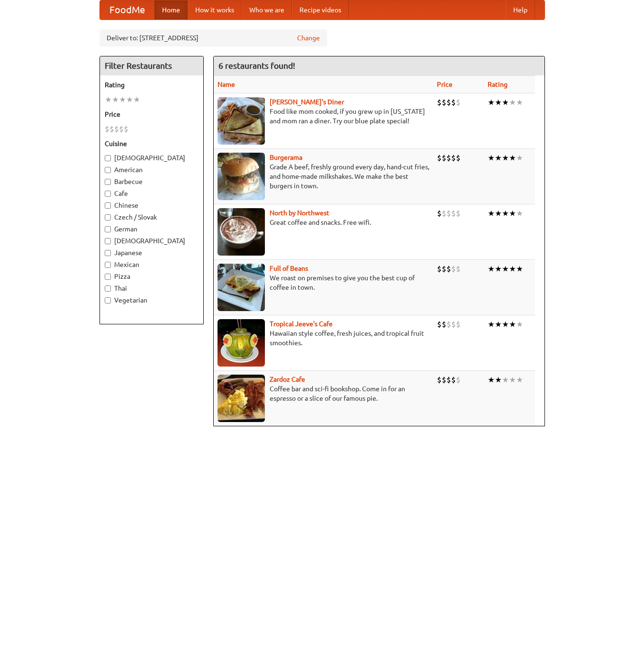 The width and height of the screenshot is (644, 671). I want to click on label: Thai, so click(152, 289).